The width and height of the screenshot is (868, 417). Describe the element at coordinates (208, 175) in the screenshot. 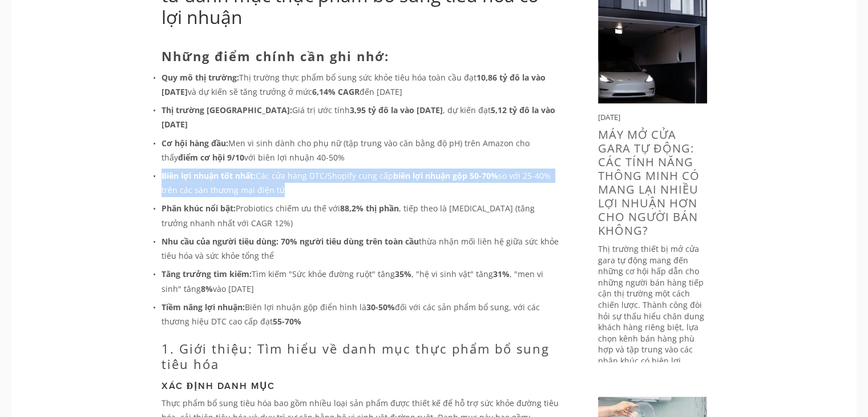

I see `font: Biên lợi nhuận tốt nhất:` at that location.